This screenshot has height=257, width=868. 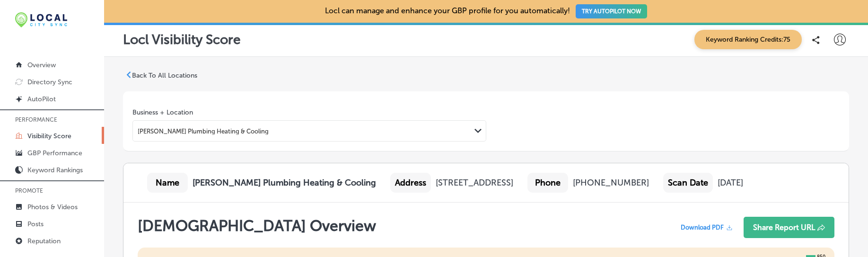 What do you see at coordinates (55, 153) in the screenshot?
I see `p: GBP Performance` at bounding box center [55, 153].